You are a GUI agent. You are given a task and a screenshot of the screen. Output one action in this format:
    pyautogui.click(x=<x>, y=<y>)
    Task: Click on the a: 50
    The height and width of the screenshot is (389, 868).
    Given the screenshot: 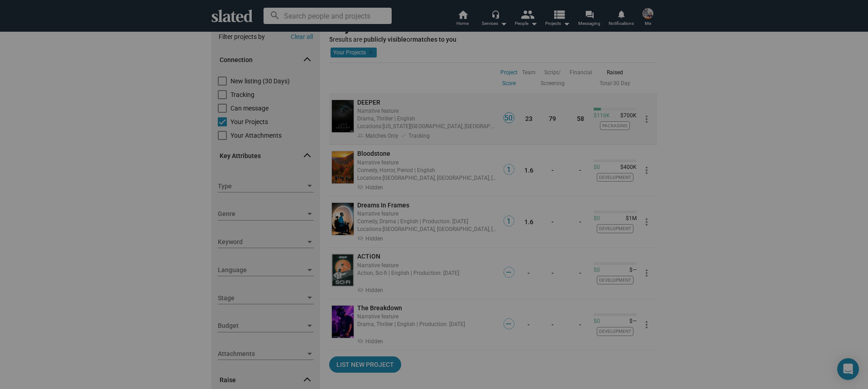 What is the action you would take?
    pyautogui.click(x=509, y=121)
    